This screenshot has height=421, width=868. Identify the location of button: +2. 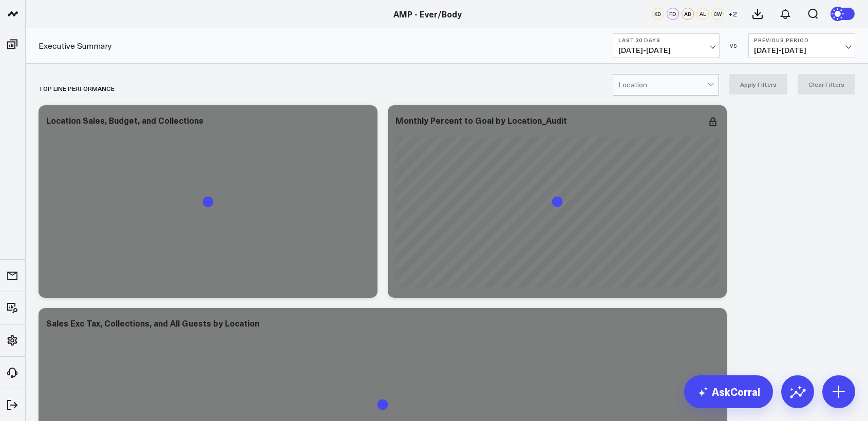
(732, 14).